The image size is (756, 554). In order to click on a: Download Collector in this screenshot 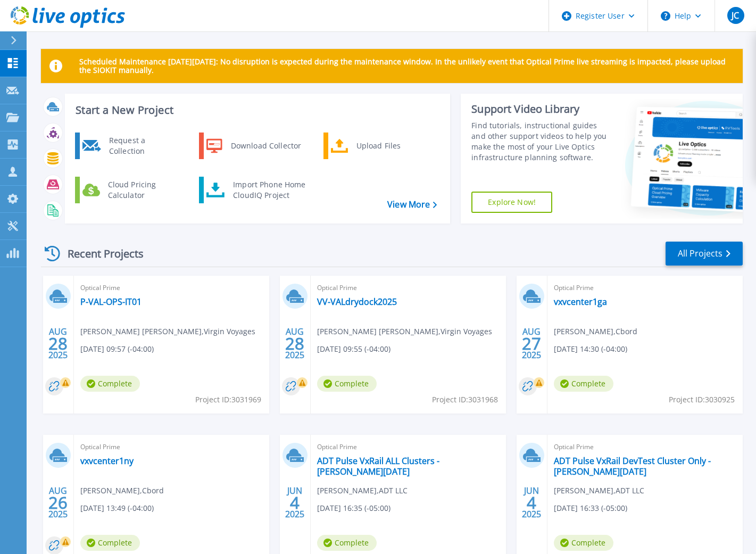, I will do `click(253, 145)`.